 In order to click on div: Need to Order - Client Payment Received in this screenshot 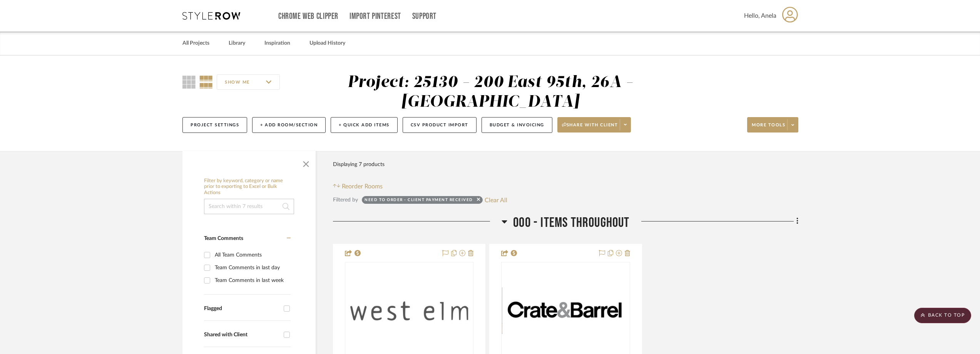, I will do `click(419, 201)`.